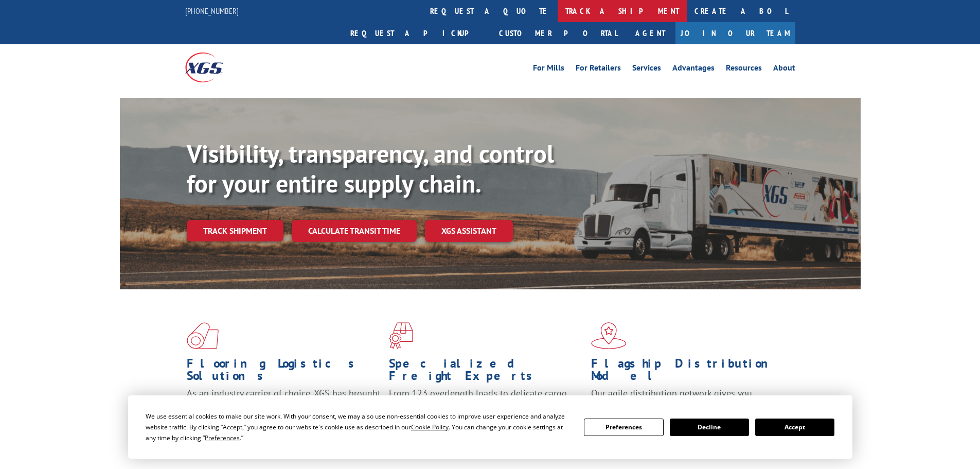 The width and height of the screenshot is (980, 469). Describe the element at coordinates (417, 33) in the screenshot. I see `a: Request a pickup` at that location.